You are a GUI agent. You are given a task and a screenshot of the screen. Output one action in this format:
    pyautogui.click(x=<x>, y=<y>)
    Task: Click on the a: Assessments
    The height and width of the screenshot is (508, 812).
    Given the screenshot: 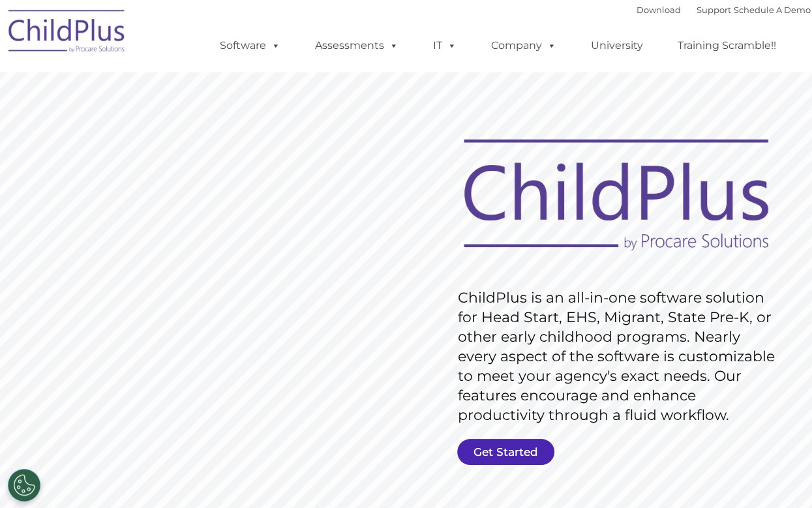 What is the action you would take?
    pyautogui.click(x=357, y=46)
    